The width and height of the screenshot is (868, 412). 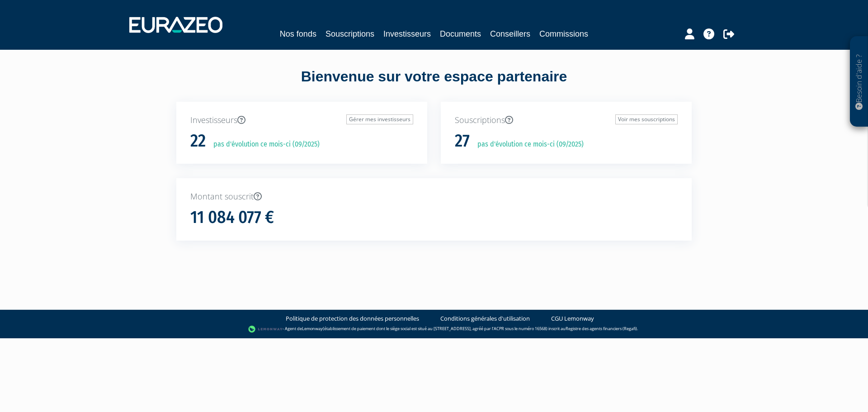 I want to click on a: Gérer mes investisseurs, so click(x=380, y=119).